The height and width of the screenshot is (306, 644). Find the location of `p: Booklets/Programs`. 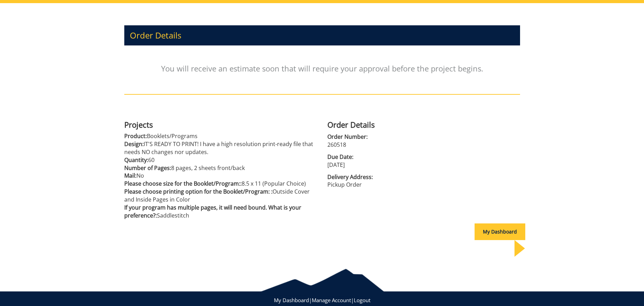

p: Booklets/Programs is located at coordinates (220, 136).